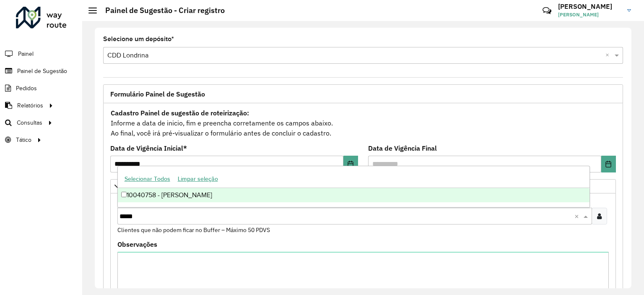 The height and width of the screenshot is (295, 644). I want to click on a: Contato Rápido, so click(547, 10).